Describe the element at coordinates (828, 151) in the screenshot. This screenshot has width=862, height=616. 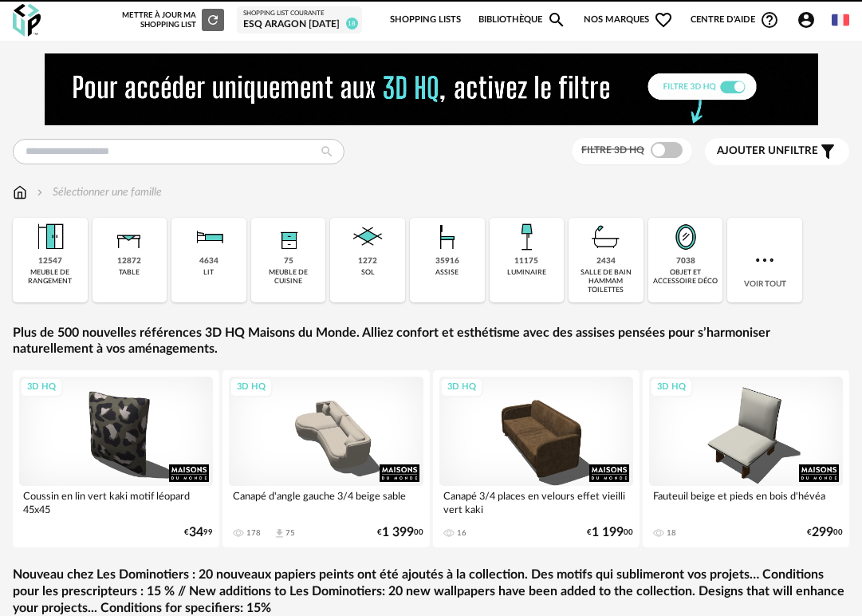
I see `span: Filter icon` at that location.